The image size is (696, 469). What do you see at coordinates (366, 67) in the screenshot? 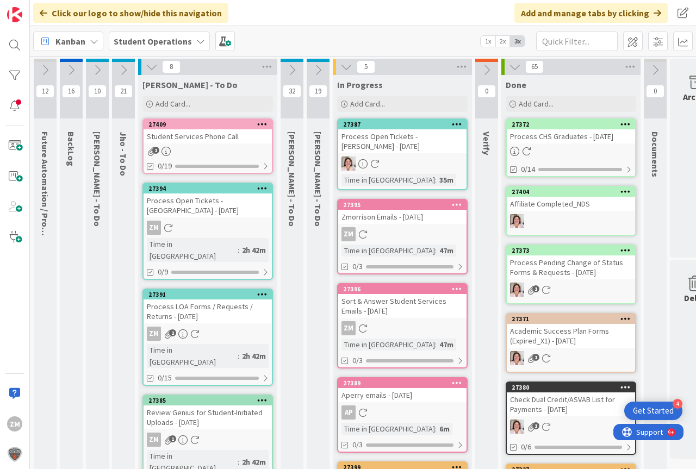
I see `span: 5` at bounding box center [366, 67].